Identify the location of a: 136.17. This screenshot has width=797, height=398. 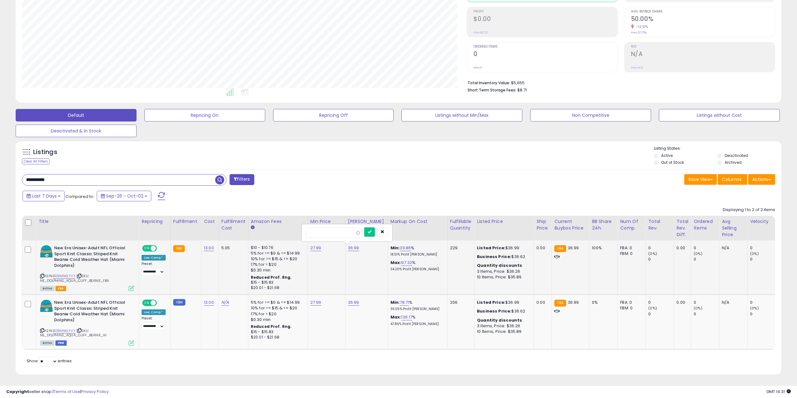
(407, 317).